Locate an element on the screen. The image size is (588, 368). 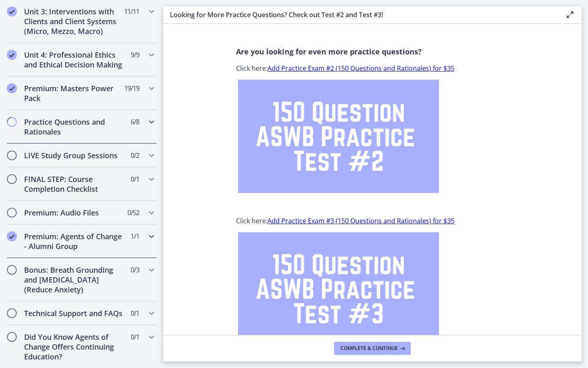
h3: Looking for More Practice Questions? Check out Test #2 and Test #3! is located at coordinates (361, 15).